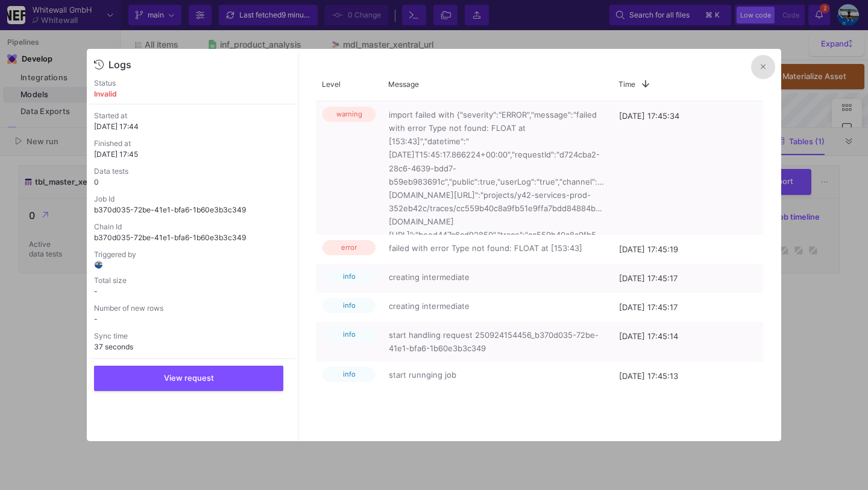 Image resolution: width=868 pixels, height=490 pixels. What do you see at coordinates (192, 172) in the screenshot?
I see `p: Data tests` at bounding box center [192, 172].